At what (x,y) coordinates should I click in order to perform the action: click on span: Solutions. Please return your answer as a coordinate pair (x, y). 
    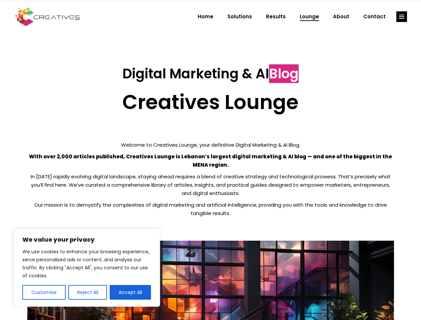
    Looking at the image, I should click on (240, 17).